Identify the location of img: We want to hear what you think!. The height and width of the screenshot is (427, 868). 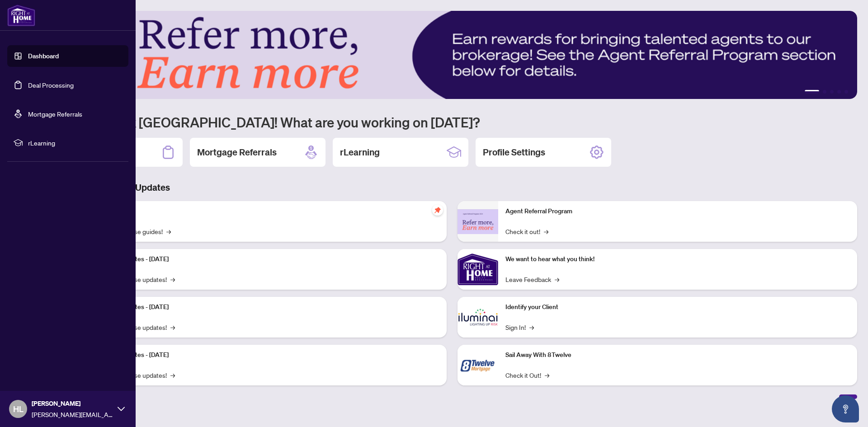
(478, 269).